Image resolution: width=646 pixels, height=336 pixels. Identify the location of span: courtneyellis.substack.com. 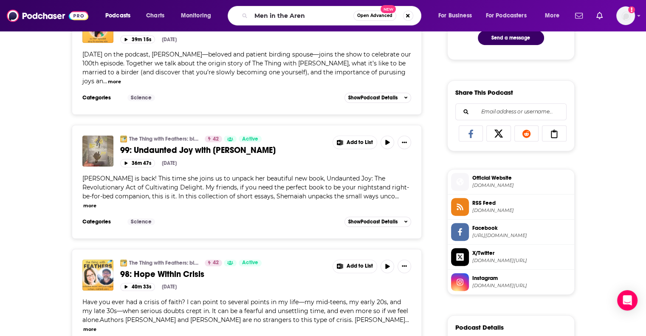
(522, 185).